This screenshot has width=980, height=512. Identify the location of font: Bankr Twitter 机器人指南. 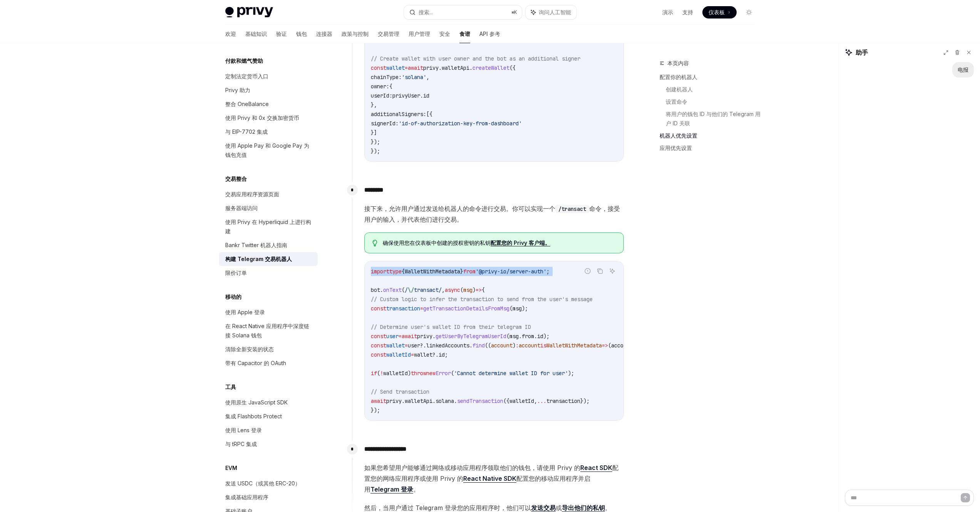
(256, 245).